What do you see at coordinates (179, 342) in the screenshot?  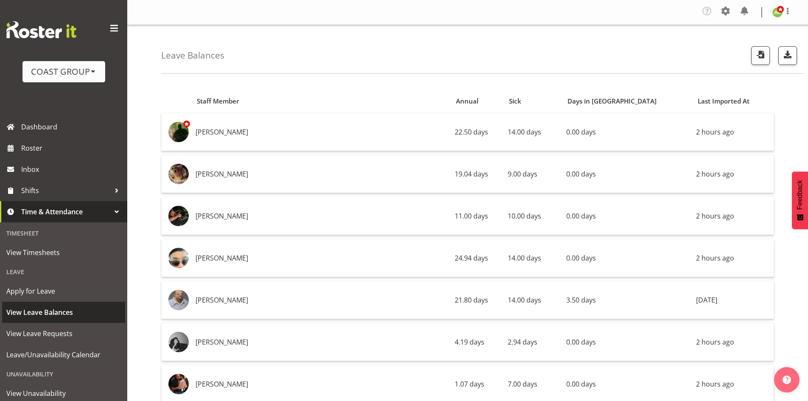 I see `img: hayden-watts63df7d1b9052fe9277054df1db42bcd0.png` at bounding box center [179, 342].